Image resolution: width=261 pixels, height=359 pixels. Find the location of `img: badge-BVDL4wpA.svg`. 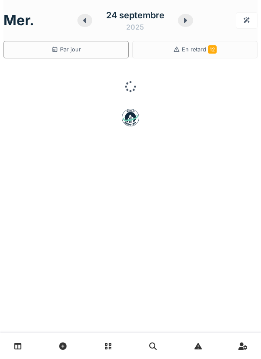

img: badge-BVDL4wpA.svg is located at coordinates (131, 118).